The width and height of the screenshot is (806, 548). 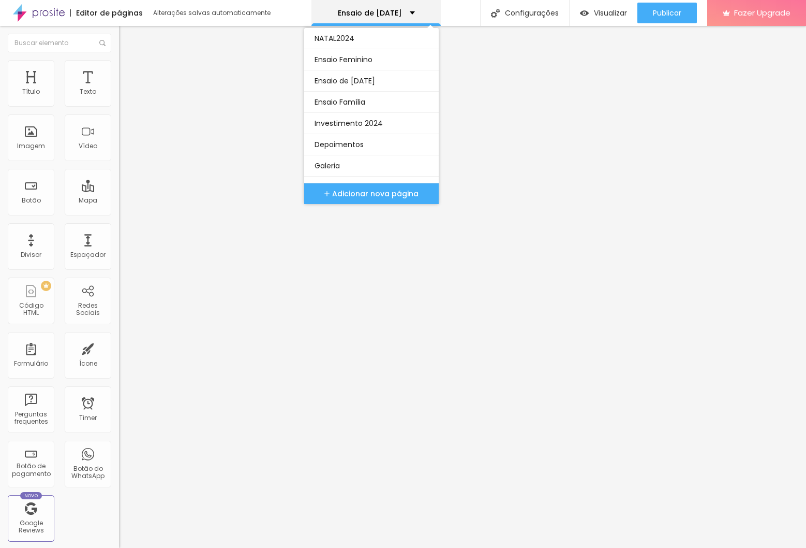 I want to click on div: Vídeo, so click(x=88, y=146).